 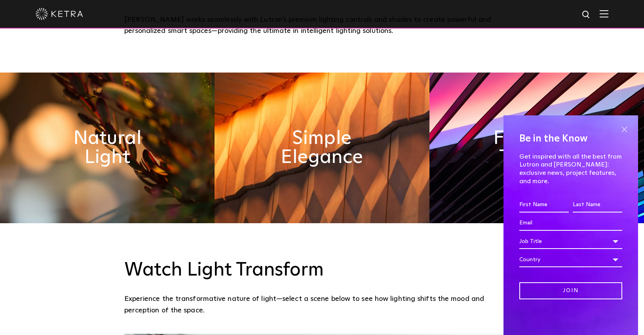 I want to click on div: Country, so click(x=570, y=259).